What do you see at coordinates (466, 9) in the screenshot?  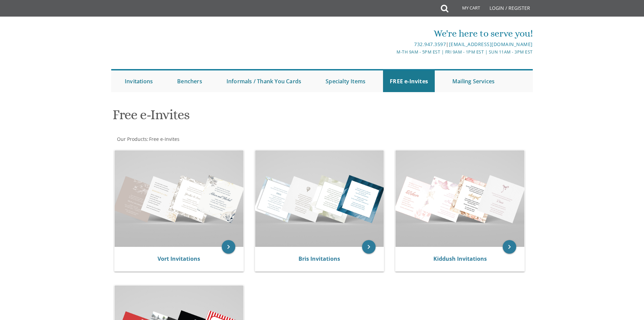 I see `a: My Cart` at bounding box center [466, 9].